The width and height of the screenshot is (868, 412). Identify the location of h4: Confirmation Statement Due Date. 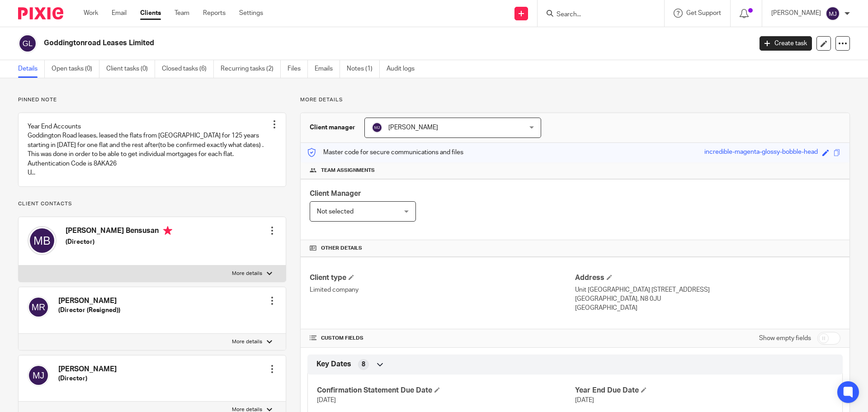
(446, 390).